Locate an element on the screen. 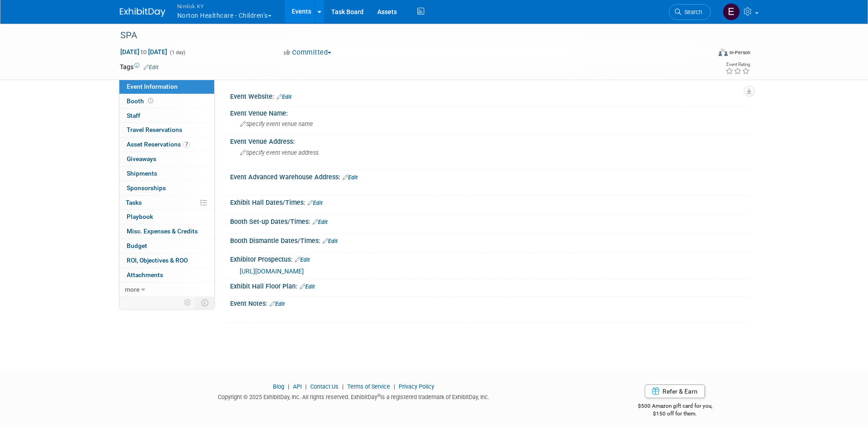 Image resolution: width=868 pixels, height=425 pixels. div: Booth Dismantle Dates/Times: is located at coordinates (489, 240).